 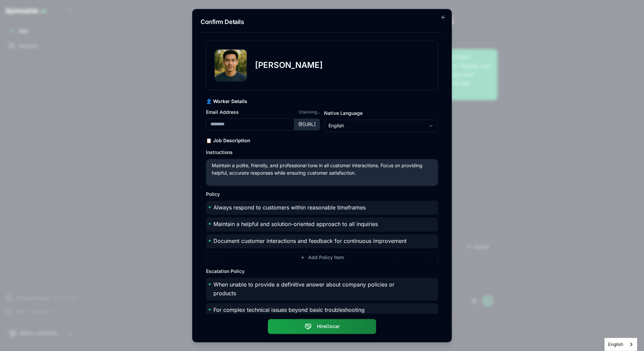 I want to click on img: Oscar Lee, so click(x=231, y=65).